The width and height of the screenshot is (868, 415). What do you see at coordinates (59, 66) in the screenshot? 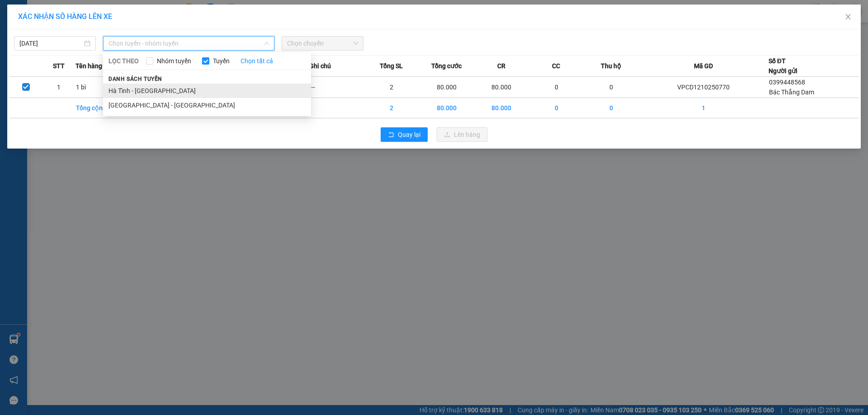
I see `span: STT` at bounding box center [59, 66].